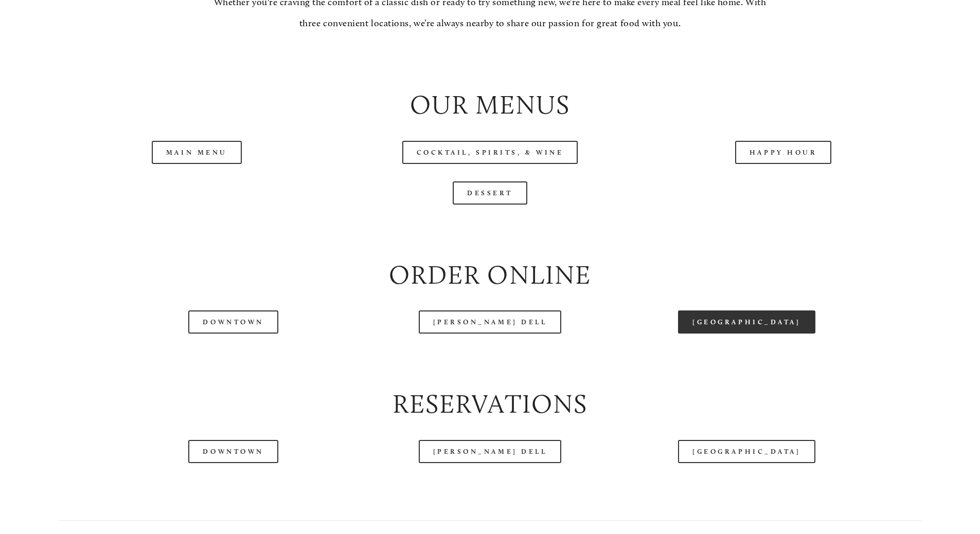  I want to click on h2: Reservations, so click(490, 404).